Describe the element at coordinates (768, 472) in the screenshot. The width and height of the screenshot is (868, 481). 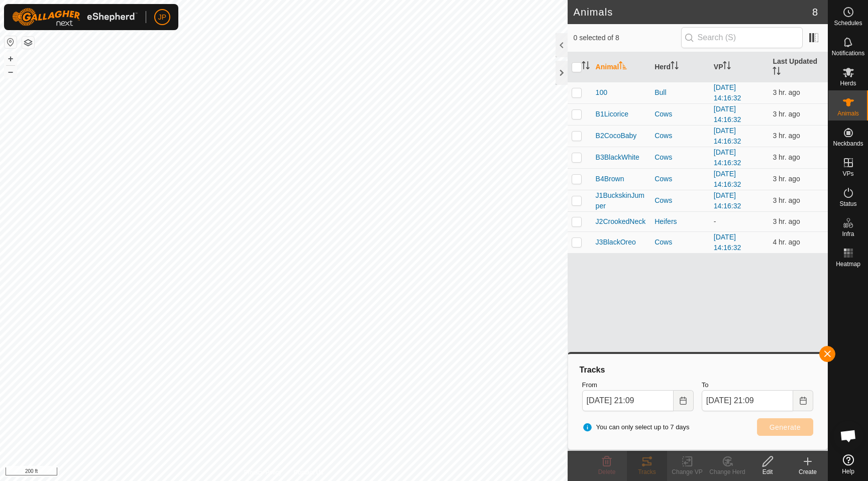
I see `div: Edit` at that location.